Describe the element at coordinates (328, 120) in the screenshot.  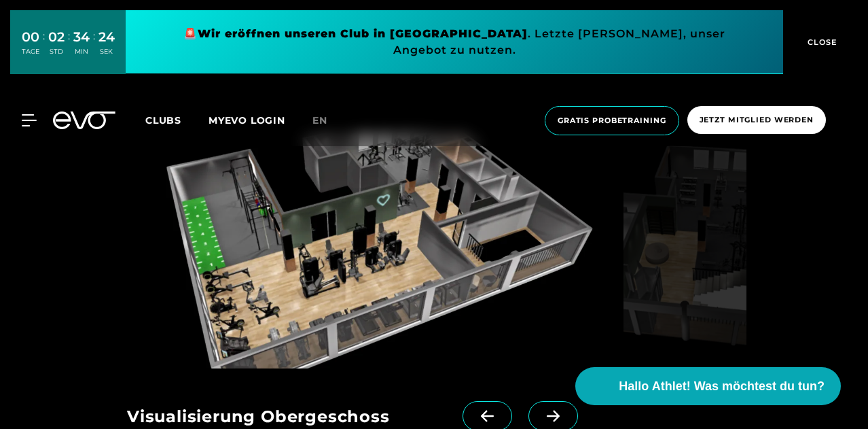
I see `a: en` at that location.